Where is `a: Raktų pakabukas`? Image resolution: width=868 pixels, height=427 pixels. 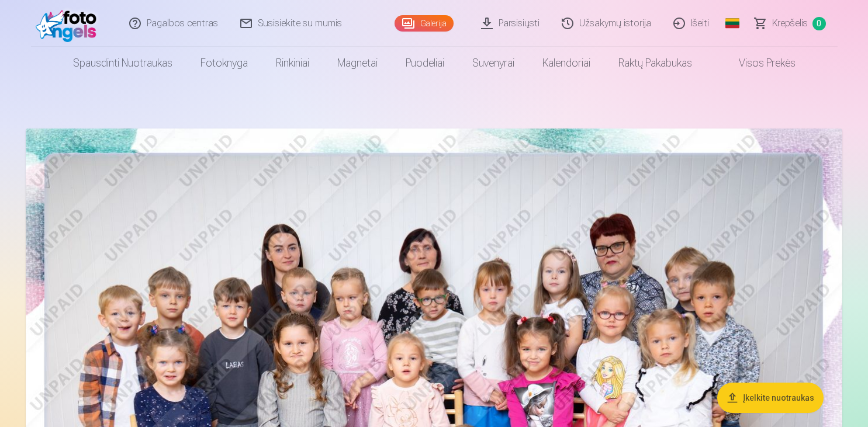
a: Raktų pakabukas is located at coordinates (655, 63).